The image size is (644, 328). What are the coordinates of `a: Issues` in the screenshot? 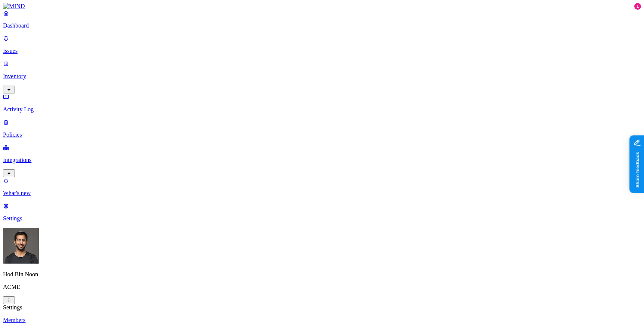 It's located at (321, 45).